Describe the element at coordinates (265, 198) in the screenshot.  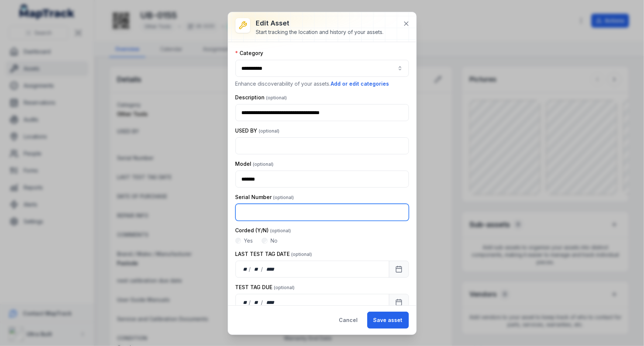
I see `label: Serial Number` at that location.